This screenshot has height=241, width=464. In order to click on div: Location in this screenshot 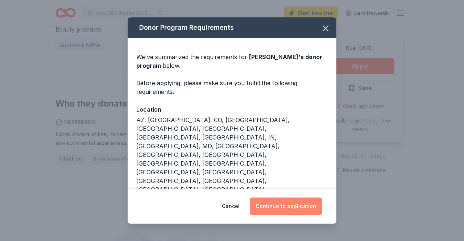, I will do `click(232, 109)`.